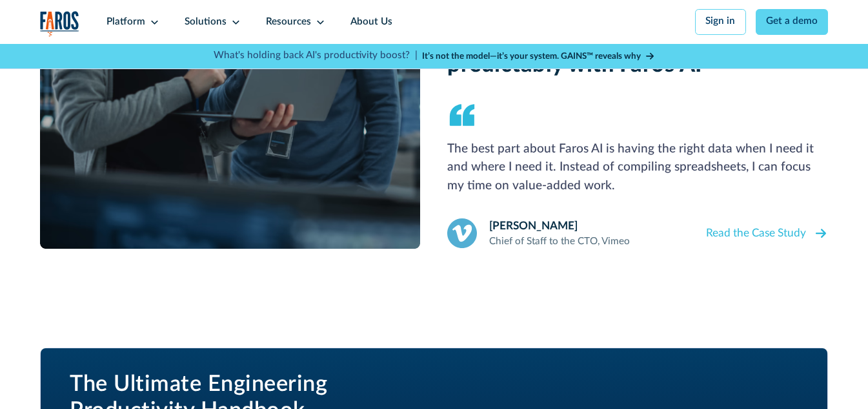 The height and width of the screenshot is (409, 868). What do you see at coordinates (791, 22) in the screenshot?
I see `a: Get a demo` at bounding box center [791, 22].